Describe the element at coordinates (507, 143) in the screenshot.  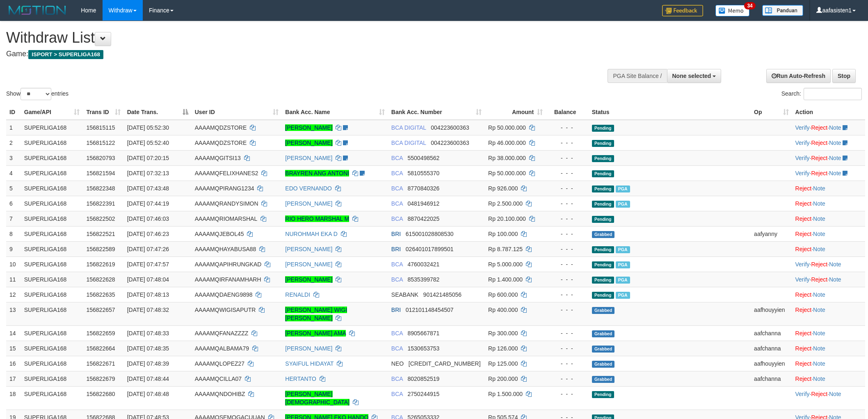
I see `span: Rp 46.000.000` at that location.